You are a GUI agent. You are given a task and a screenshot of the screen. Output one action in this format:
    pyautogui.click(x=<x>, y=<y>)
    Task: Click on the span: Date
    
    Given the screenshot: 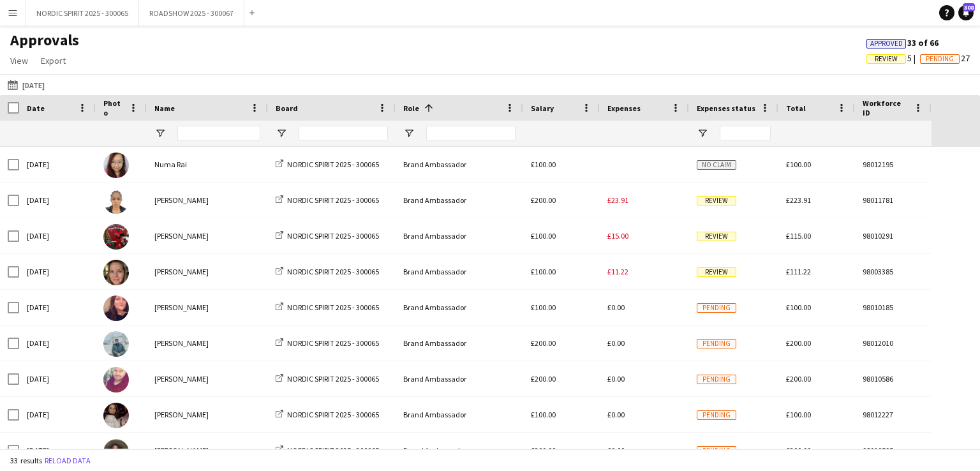 What is the action you would take?
    pyautogui.click(x=35, y=108)
    